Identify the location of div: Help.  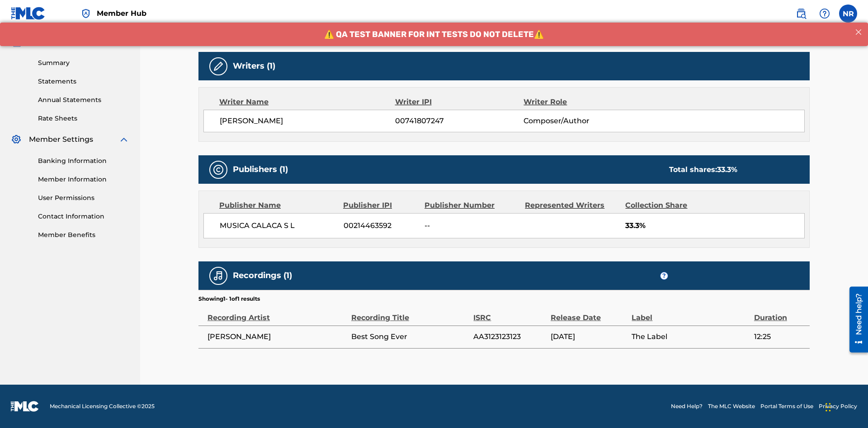
(824, 14).